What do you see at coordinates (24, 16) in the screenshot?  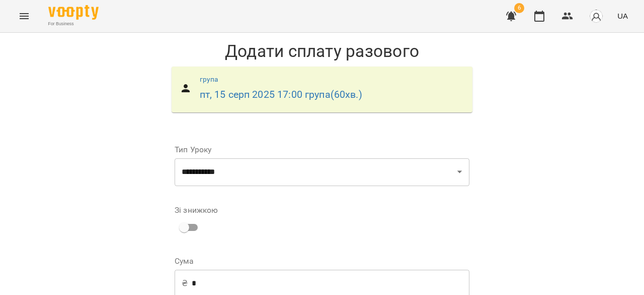 I see `button: Menu` at bounding box center [24, 16].